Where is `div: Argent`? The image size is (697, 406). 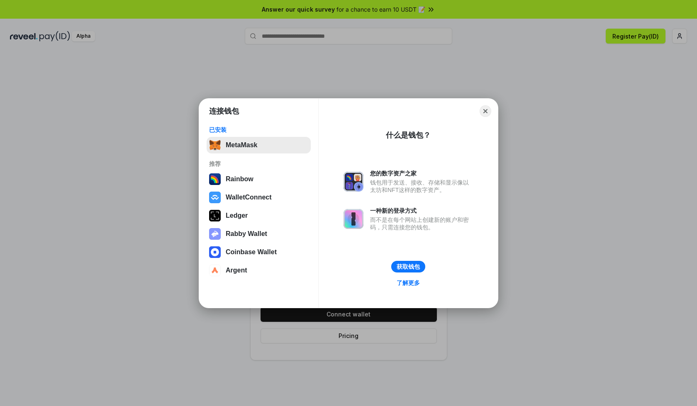
div: Argent is located at coordinates (236, 270).